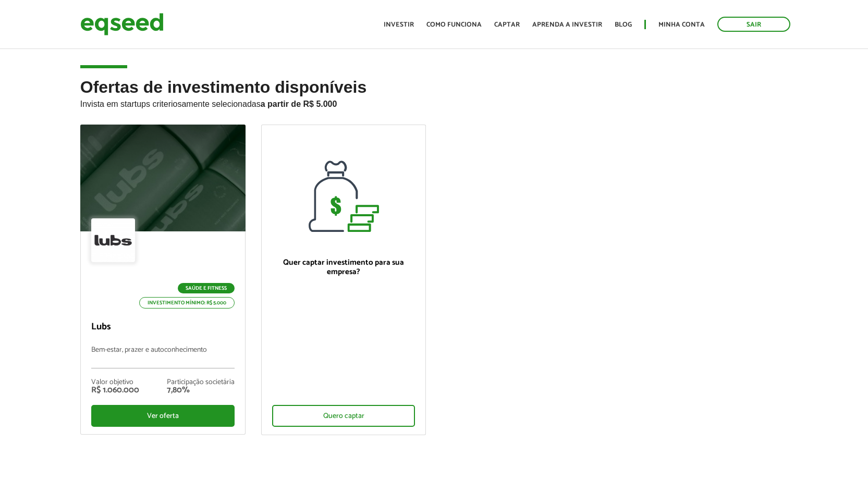  What do you see at coordinates (343, 416) in the screenshot?
I see `div: Quero captar` at bounding box center [343, 416].